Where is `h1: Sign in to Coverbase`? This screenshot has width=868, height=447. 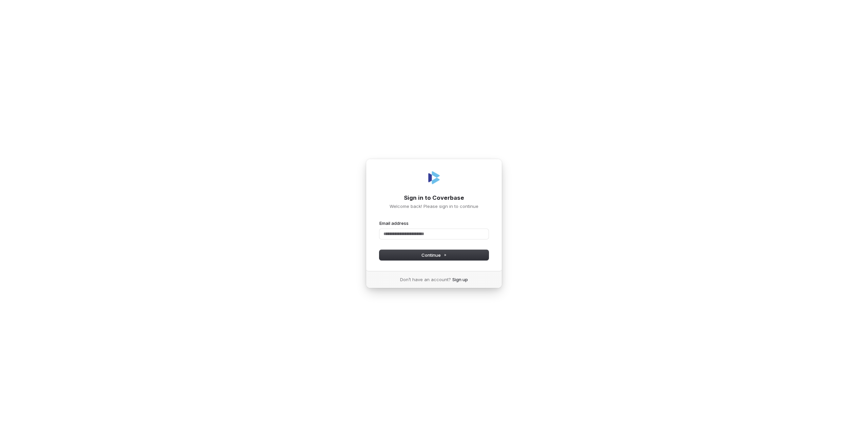
h1: Sign in to Coverbase is located at coordinates (434, 198).